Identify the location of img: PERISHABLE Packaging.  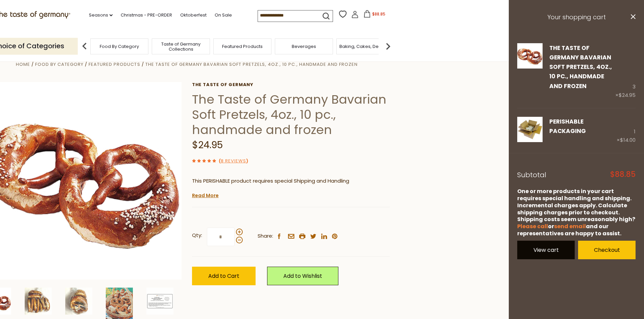
(530, 129).